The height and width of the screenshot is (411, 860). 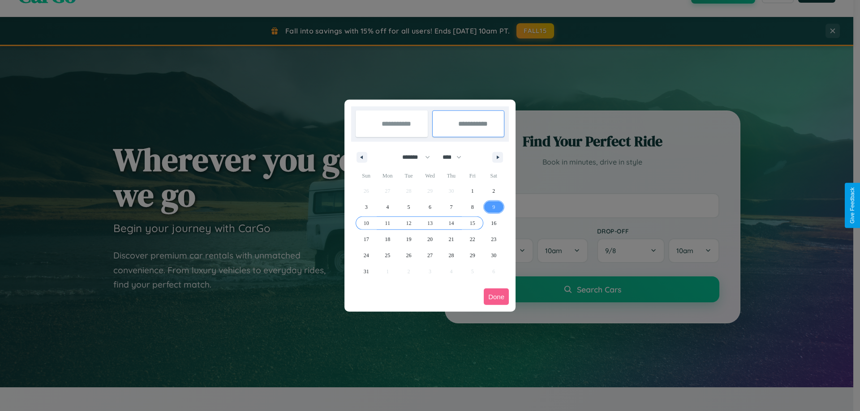 What do you see at coordinates (430, 223) in the screenshot?
I see `span: 13` at bounding box center [430, 223].